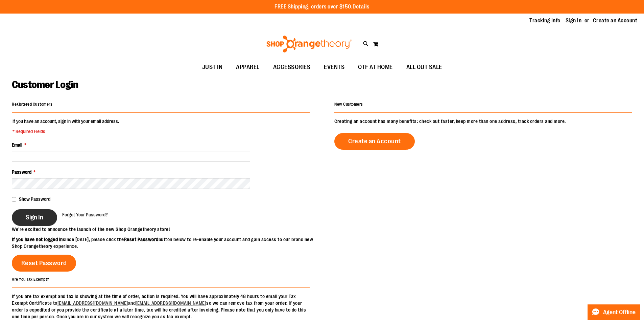  What do you see at coordinates (545, 21) in the screenshot?
I see `a: Tracking Info` at bounding box center [545, 21].